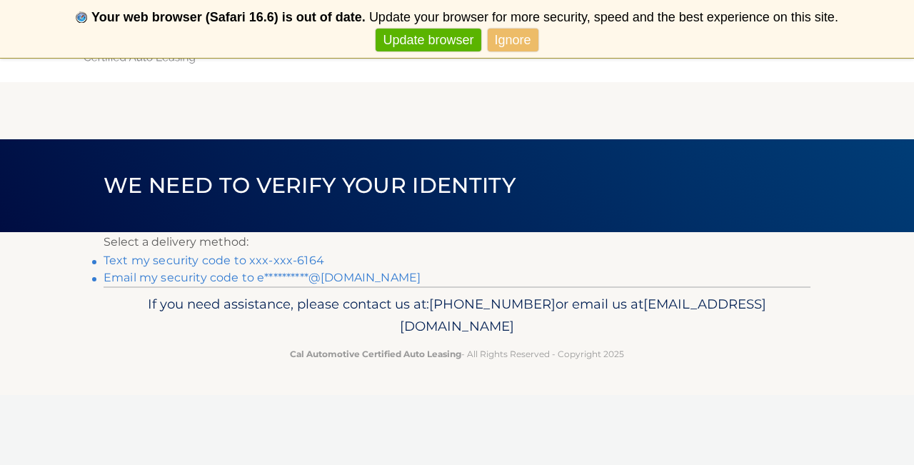 The image size is (914, 465). Describe the element at coordinates (513, 40) in the screenshot. I see `a: Ignore` at that location.